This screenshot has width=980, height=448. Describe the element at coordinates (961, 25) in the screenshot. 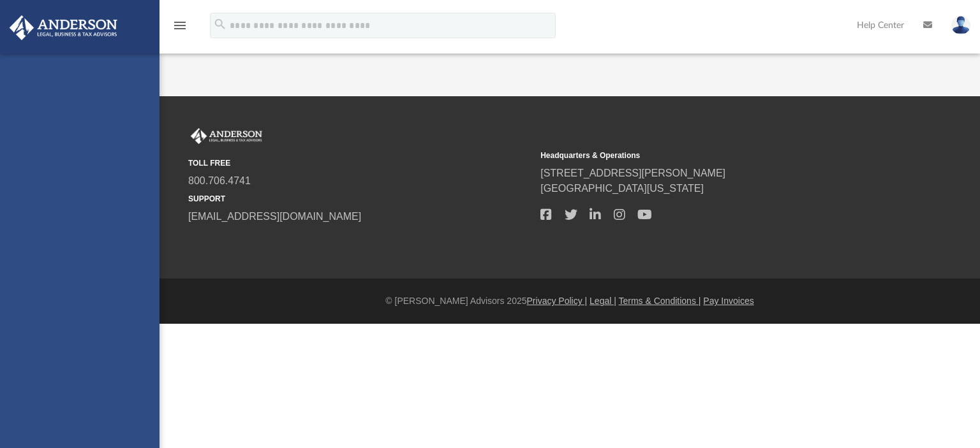

I see `img: User Pic` at that location.